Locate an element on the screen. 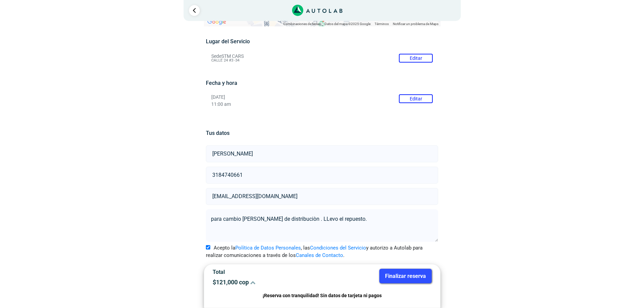  button: Combinaciones de teclas is located at coordinates (302, 24).